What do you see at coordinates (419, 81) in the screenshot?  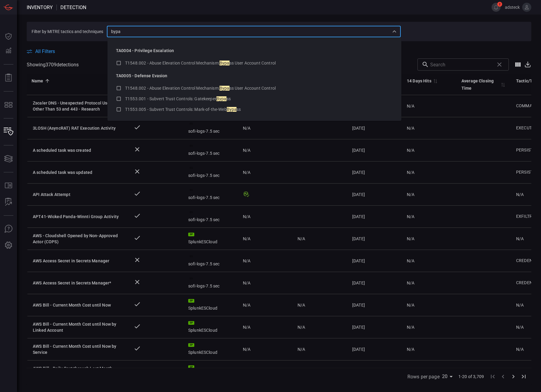 I see `div: 14 Days Hits` at bounding box center [419, 81].